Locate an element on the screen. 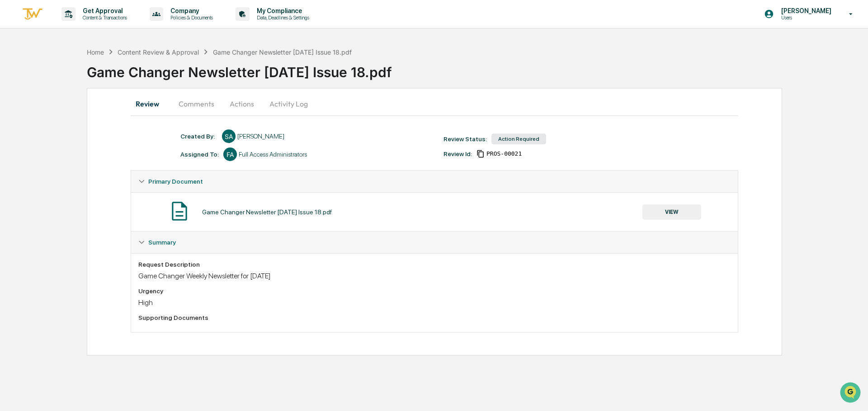 Image resolution: width=868 pixels, height=411 pixels. div: Urgency is located at coordinates (435, 291).